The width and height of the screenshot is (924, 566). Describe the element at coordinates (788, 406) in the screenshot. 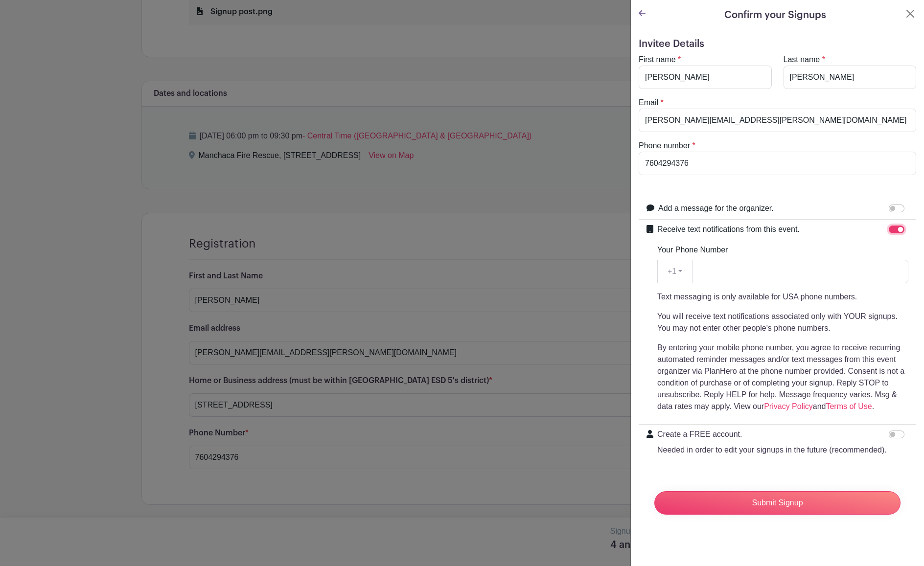

I see `a: Privacy Policy` at that location.